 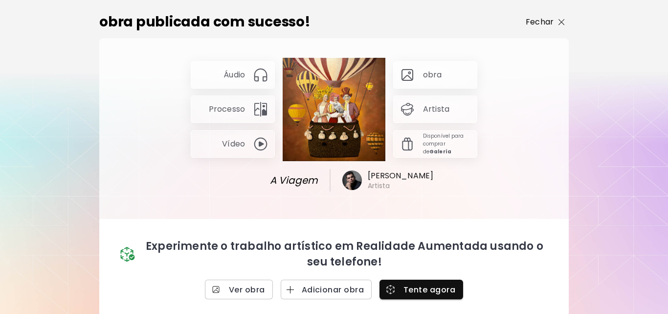 What do you see at coordinates (379, 185) in the screenshot?
I see `h6: Artista` at bounding box center [379, 185].